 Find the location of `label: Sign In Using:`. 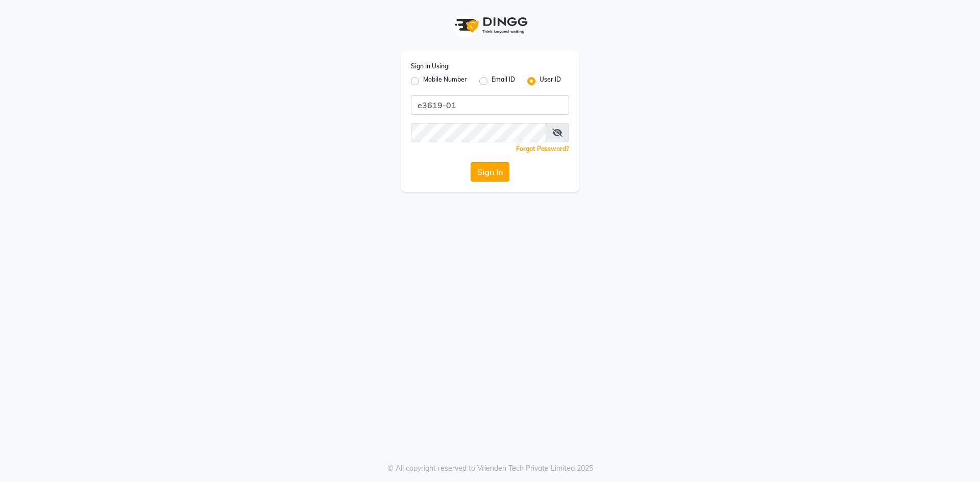

label: Sign In Using: is located at coordinates (430, 66).